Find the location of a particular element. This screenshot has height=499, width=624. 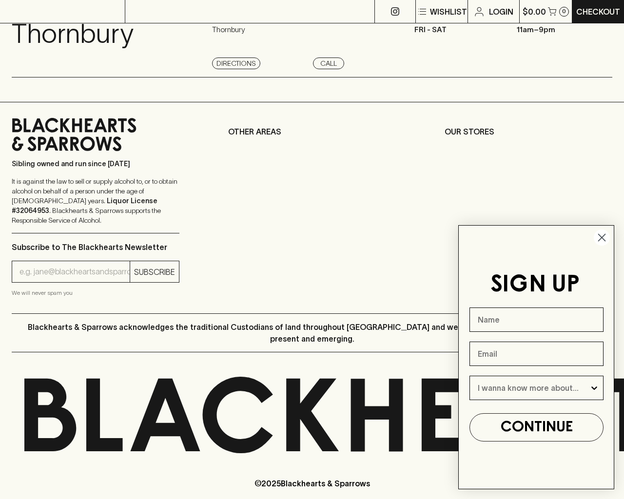

a: Call is located at coordinates (329, 63).